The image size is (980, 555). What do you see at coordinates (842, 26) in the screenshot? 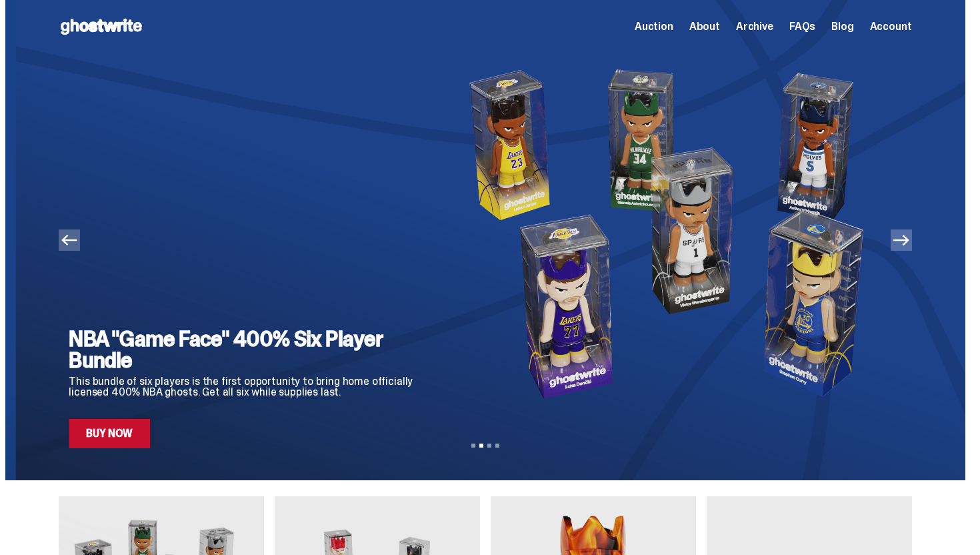
I see `a: Blog` at bounding box center [842, 26].